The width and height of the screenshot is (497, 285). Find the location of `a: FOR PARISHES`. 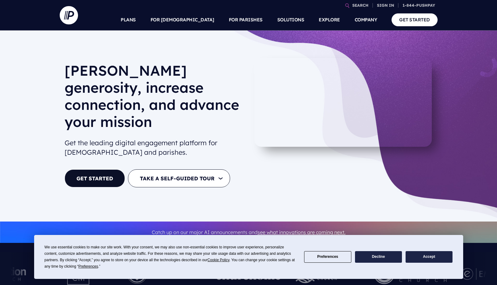

a: FOR PARISHES is located at coordinates (246, 20).